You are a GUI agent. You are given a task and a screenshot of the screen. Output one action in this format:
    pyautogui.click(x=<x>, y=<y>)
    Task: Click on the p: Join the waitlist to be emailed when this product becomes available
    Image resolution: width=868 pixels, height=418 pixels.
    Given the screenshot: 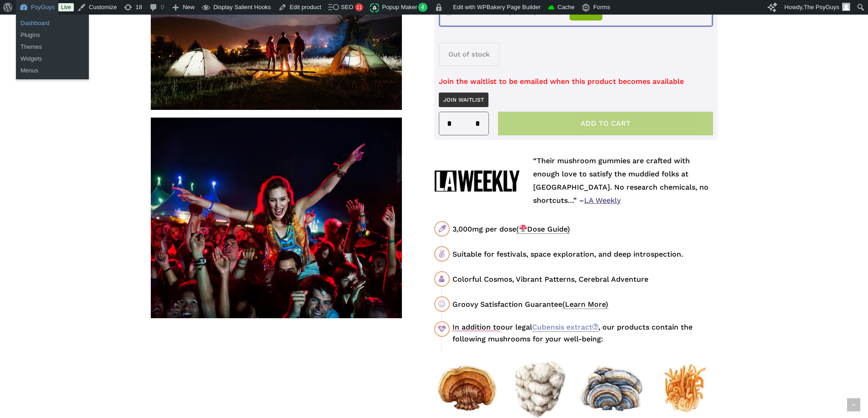 What is the action you would take?
    pyautogui.click(x=576, y=82)
    